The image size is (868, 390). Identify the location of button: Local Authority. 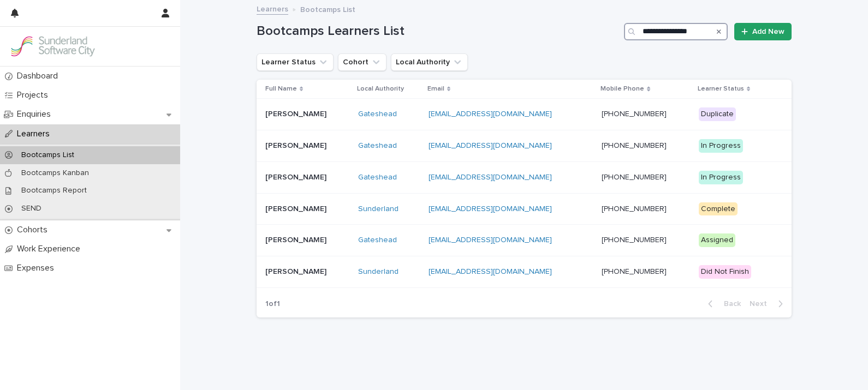
(429, 62).